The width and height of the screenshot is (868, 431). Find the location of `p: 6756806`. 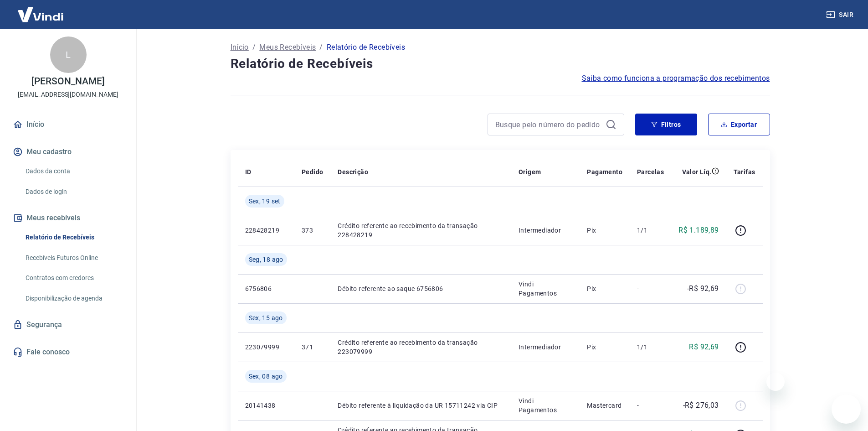

p: 6756806 is located at coordinates (266, 288).